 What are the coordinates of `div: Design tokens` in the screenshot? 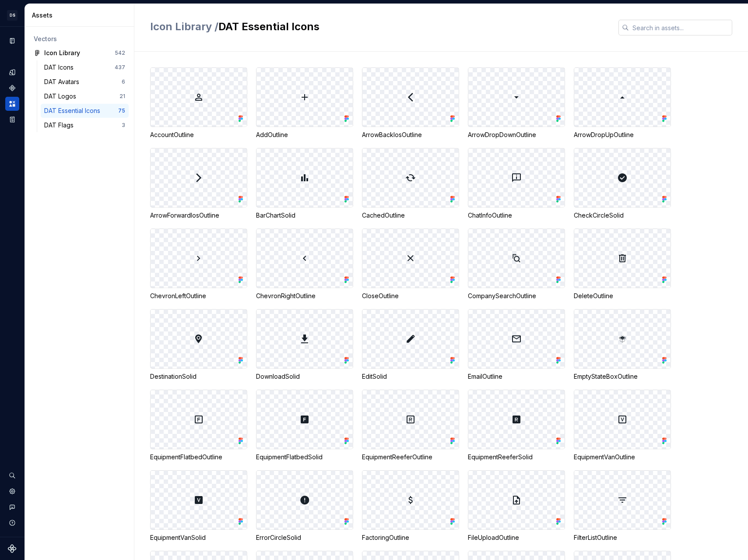 It's located at (12, 72).